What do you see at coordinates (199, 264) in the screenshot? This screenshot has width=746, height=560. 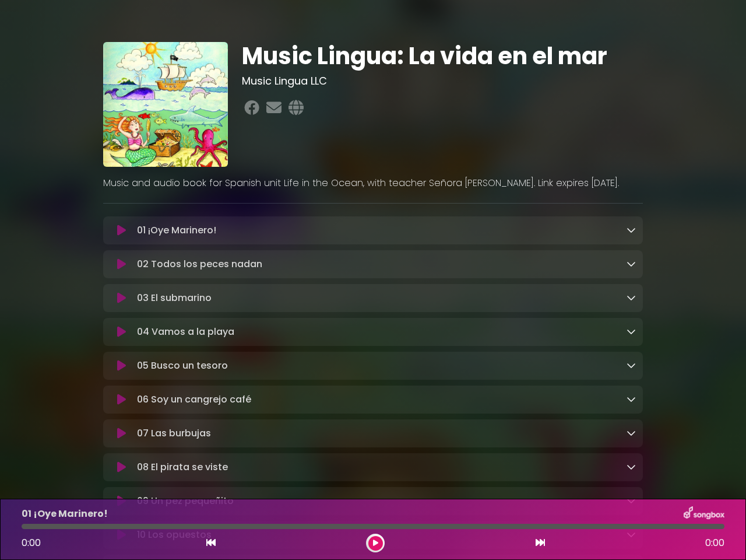 I see `p: 02 Todos los peces nadan` at bounding box center [199, 264].